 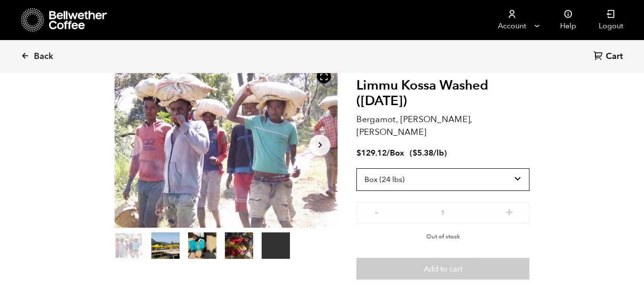 I want to click on bdi: 129.12, so click(x=372, y=153).